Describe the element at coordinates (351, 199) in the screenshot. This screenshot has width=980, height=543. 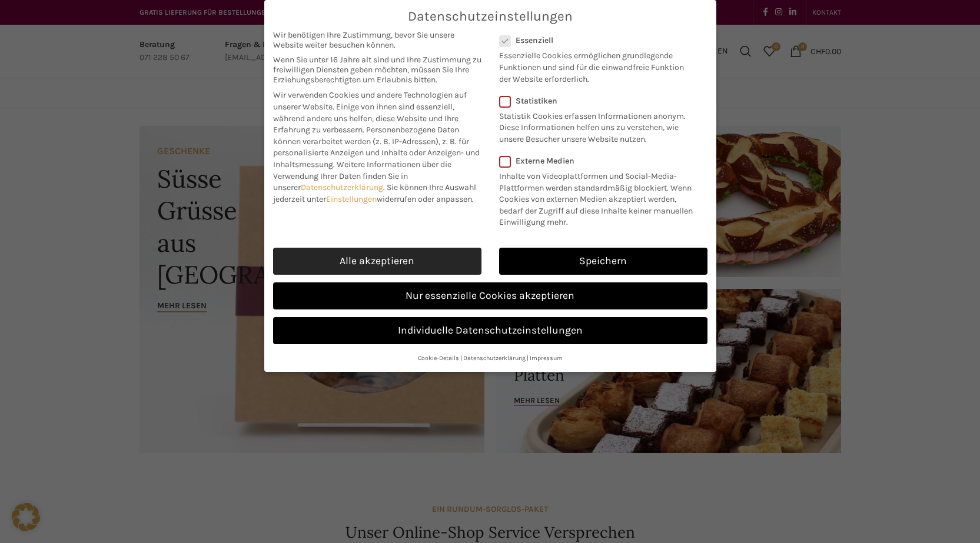
I see `a: Einstellungen` at that location.